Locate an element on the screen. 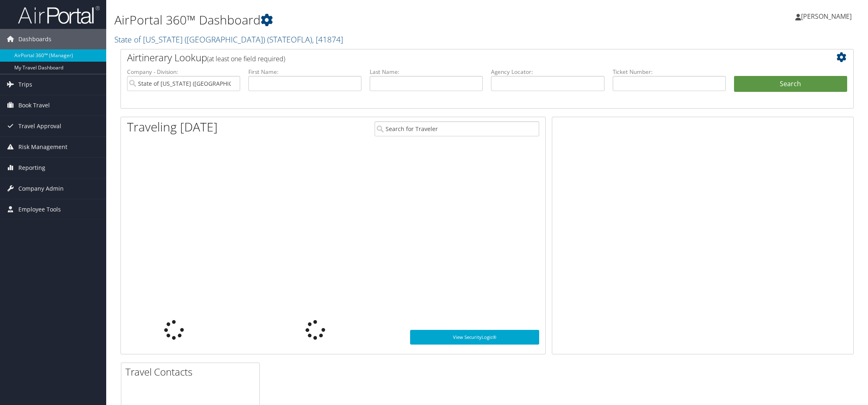  h1: AirPortal 360™ Dashboard is located at coordinates (363, 20).